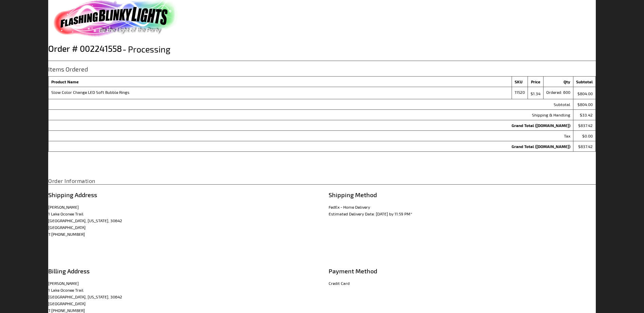 Image resolution: width=644 pixels, height=313 pixels. I want to click on td: 11520, so click(519, 93).